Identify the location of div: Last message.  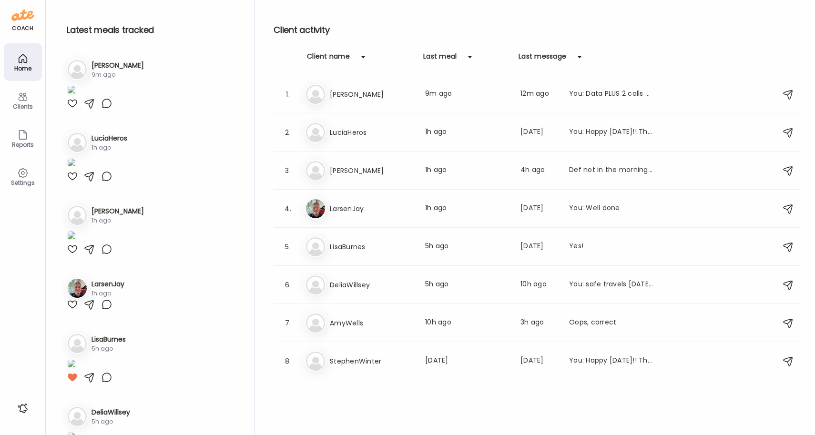
(542, 59).